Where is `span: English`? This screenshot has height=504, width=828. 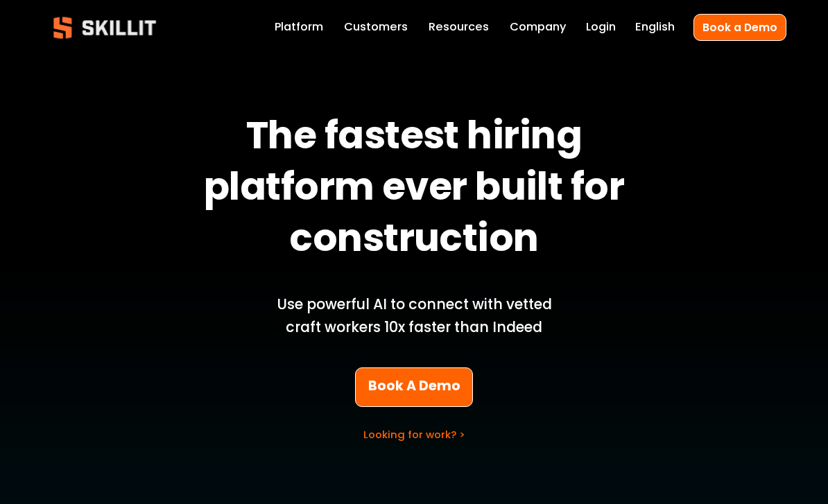 span: English is located at coordinates (655, 27).